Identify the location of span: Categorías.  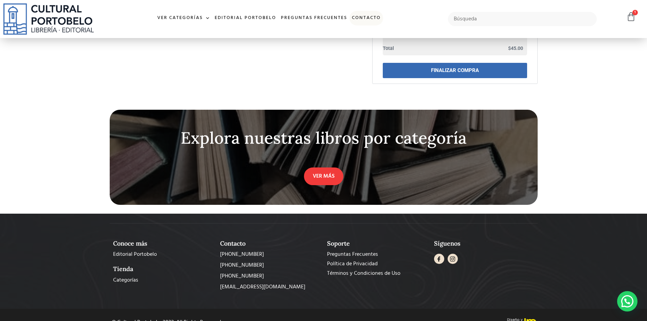
(126, 280).